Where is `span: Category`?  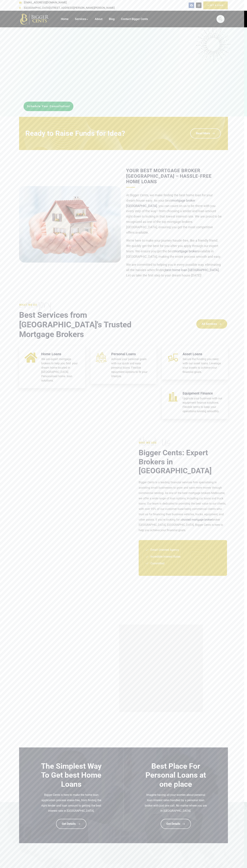 span: Category is located at coordinates (90, 304).